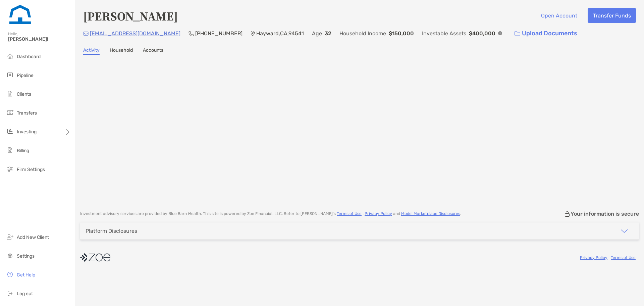 The image size is (644, 306). Describe the element at coordinates (25, 75) in the screenshot. I see `span: Pipeline` at that location.